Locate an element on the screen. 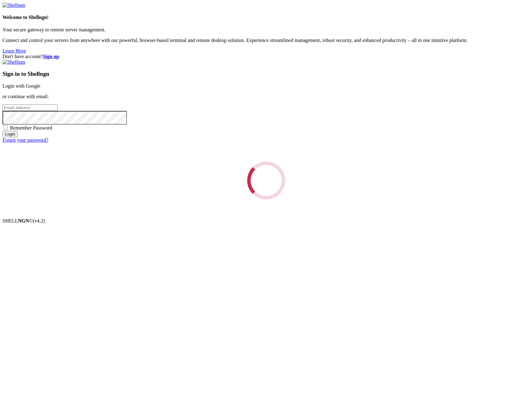 The height and width of the screenshot is (403, 532). a: Sign up is located at coordinates (51, 56).